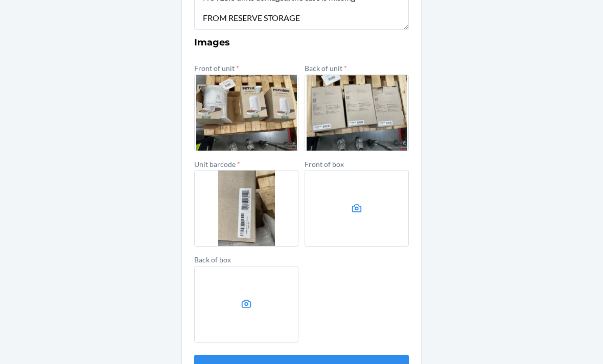 The width and height of the screenshot is (603, 364). I want to click on h3: Images, so click(301, 42).